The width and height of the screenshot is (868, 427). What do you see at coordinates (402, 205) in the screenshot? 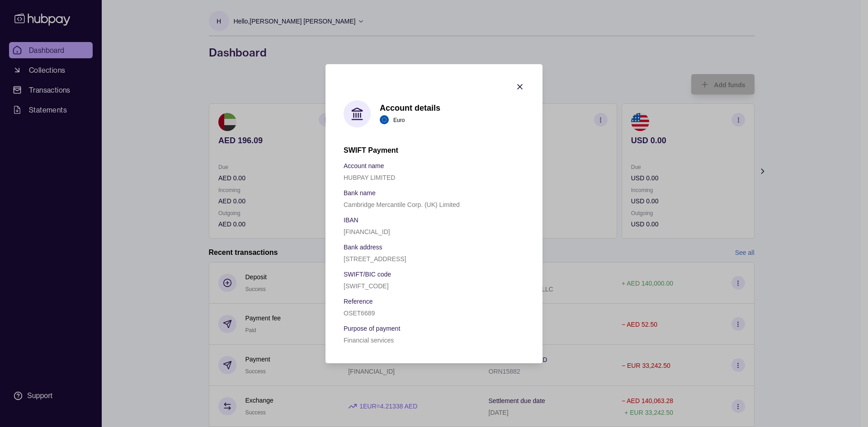
I see `p: Cambridge Mercantile Corp. (UK) Limited` at bounding box center [402, 205].